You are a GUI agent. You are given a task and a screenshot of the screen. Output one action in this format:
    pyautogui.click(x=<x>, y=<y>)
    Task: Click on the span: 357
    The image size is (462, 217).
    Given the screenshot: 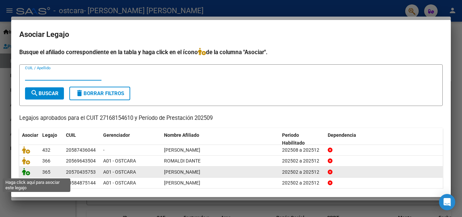 What is the action you would take?
    pyautogui.click(x=46, y=183)
    